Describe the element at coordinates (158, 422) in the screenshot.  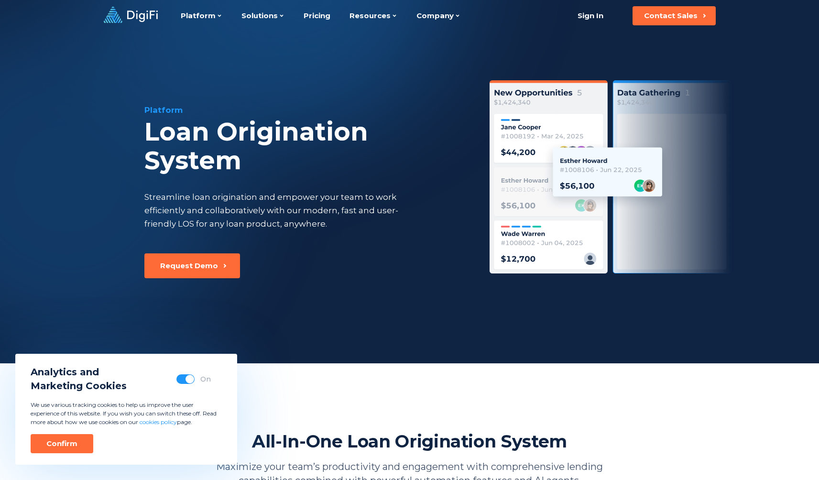
I see `a: cookies policy` at that location.